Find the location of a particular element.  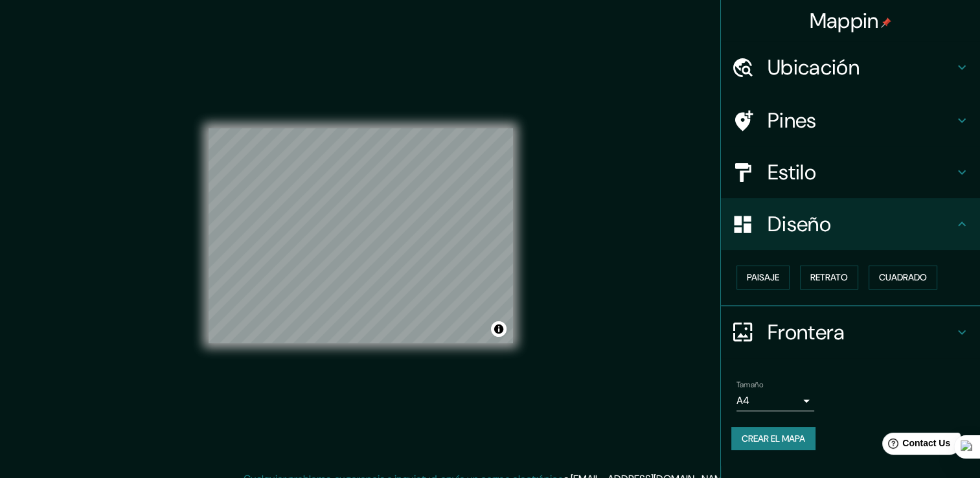

font: Crear el mapa is located at coordinates (773, 438).